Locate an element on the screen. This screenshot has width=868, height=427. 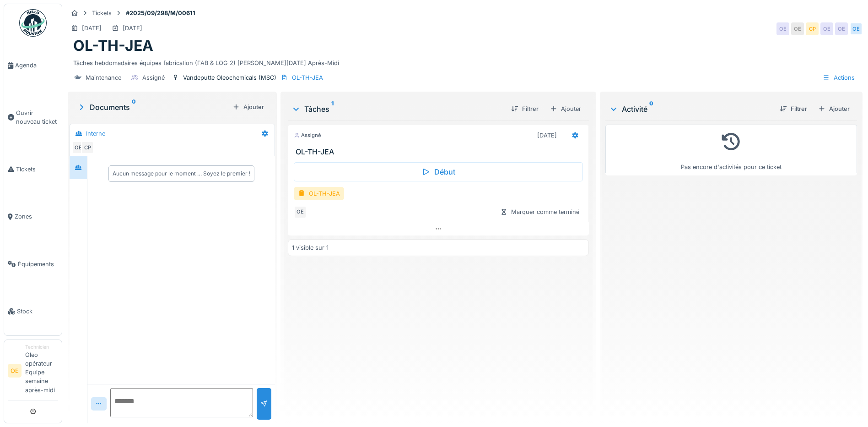
li: OE is located at coordinates (15, 371).